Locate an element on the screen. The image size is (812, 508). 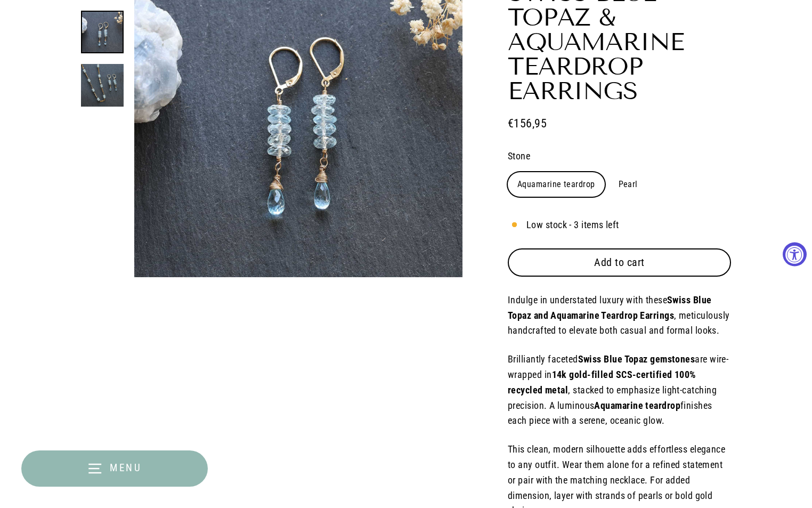
button: Accessibility Widget, click to open is located at coordinates (794, 254).